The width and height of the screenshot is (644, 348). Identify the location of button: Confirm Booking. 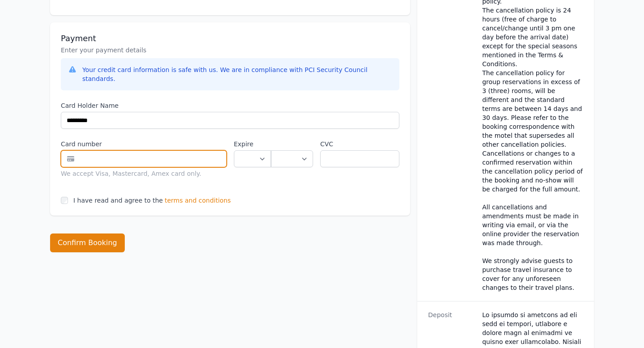
(87, 243).